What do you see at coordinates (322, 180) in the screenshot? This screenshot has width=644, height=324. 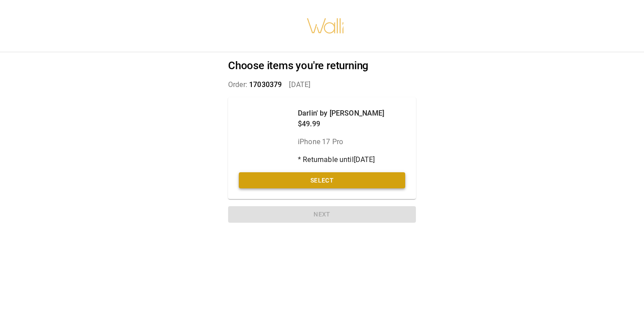 I see `button: Select` at bounding box center [322, 180].